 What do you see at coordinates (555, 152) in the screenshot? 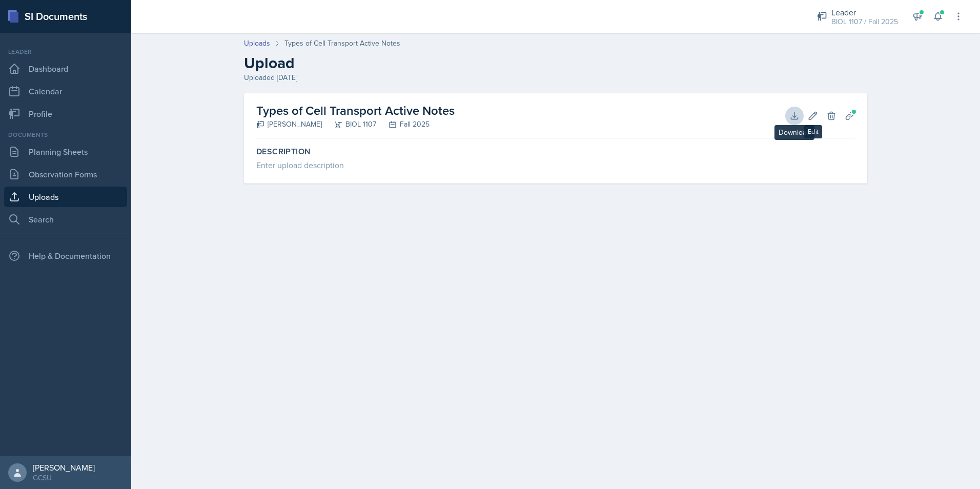
I see `label: Description` at bounding box center [555, 152].